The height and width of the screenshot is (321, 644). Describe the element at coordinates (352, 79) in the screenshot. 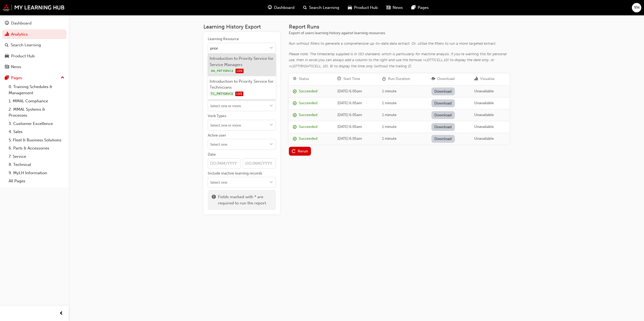

I see `div: Start Time` at that location.